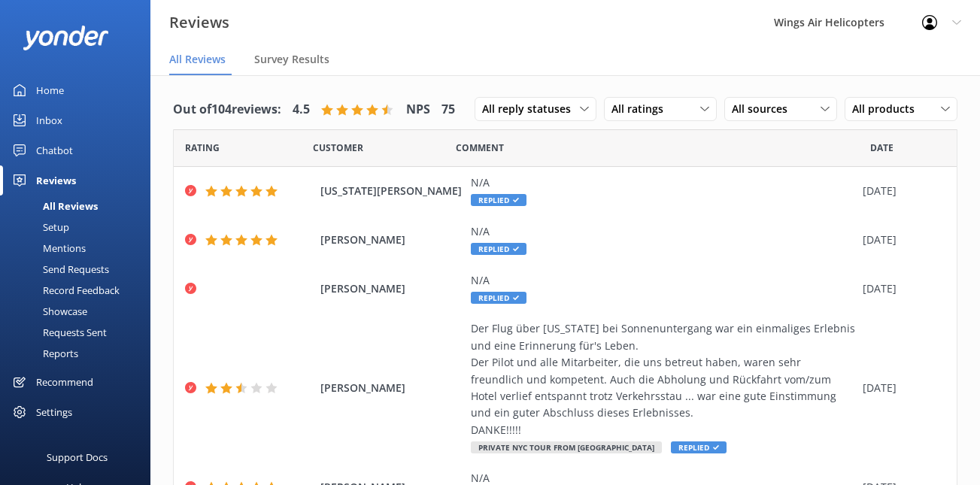 The image size is (980, 485). What do you see at coordinates (55, 150) in the screenshot?
I see `div: Chatbot` at bounding box center [55, 150].